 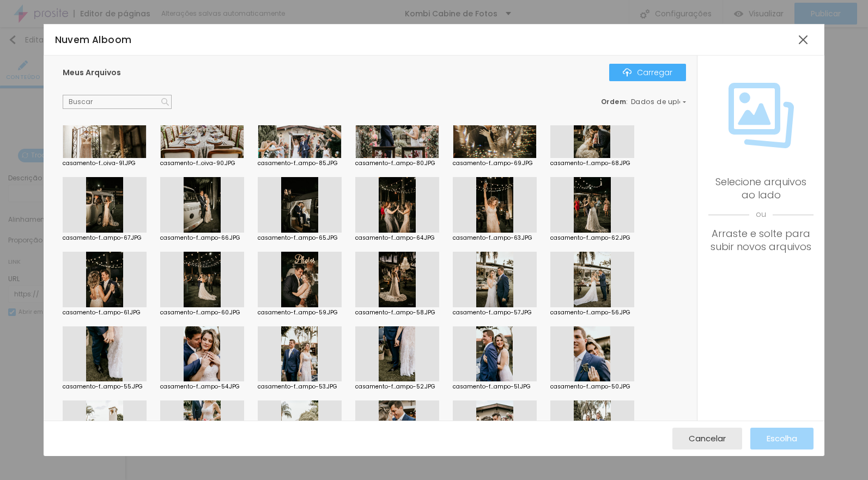 What do you see at coordinates (491, 386) in the screenshot?
I see `font: casamento-f...ampo-51.JPG` at bounding box center [491, 386].